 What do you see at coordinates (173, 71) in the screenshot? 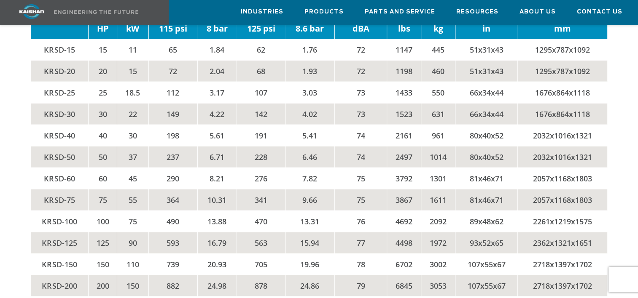
I see `td: 72` at bounding box center [173, 71].